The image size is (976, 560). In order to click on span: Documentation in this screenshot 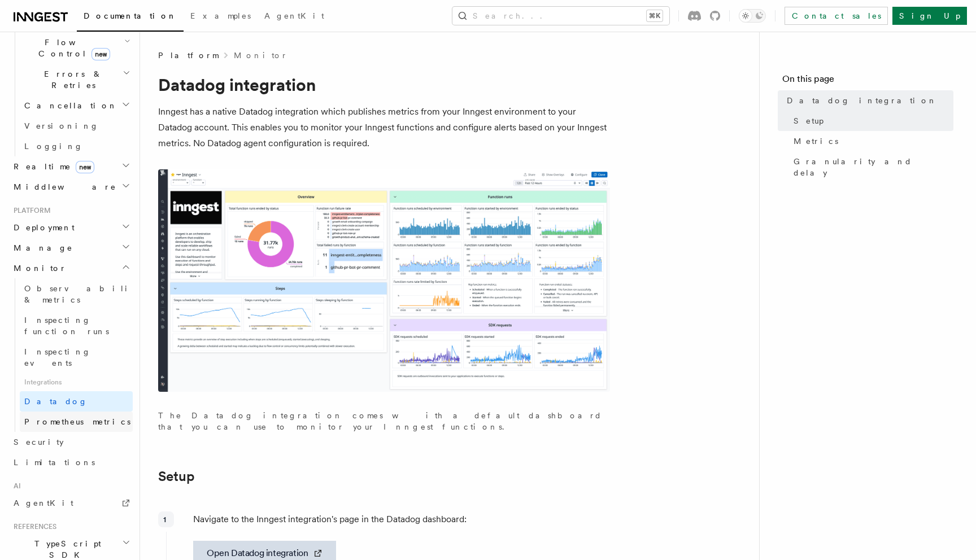, I will do `click(130, 16)`.